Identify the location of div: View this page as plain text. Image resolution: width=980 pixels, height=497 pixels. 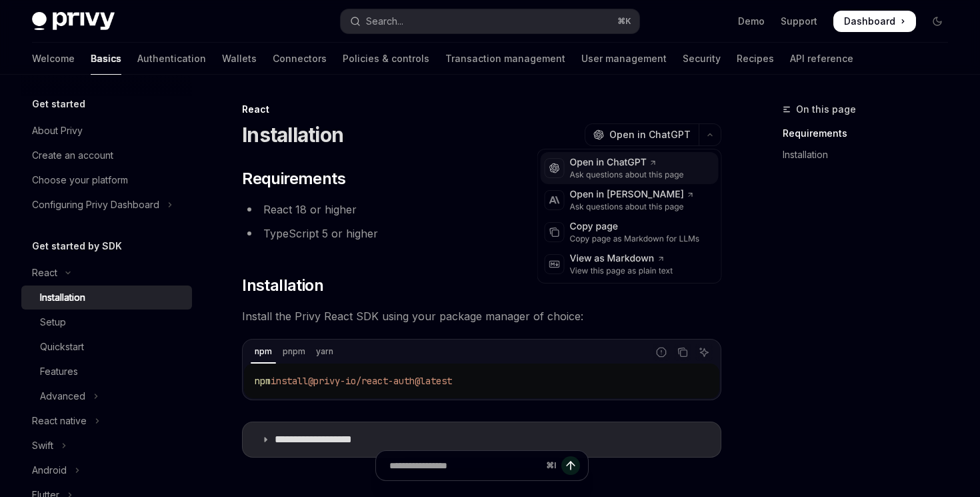
(621, 271).